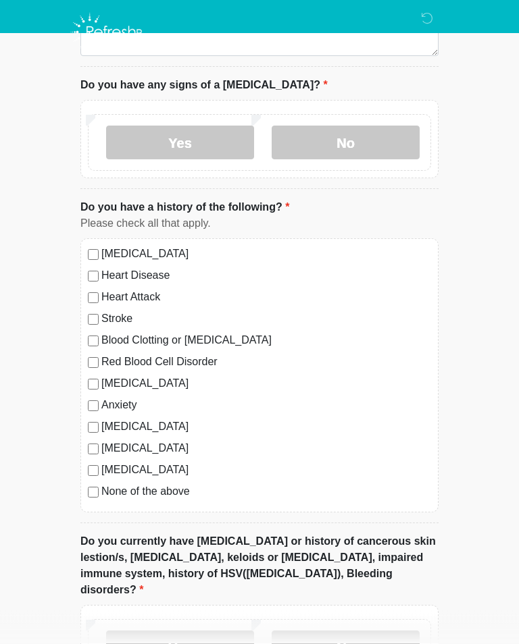 The width and height of the screenshot is (519, 644). What do you see at coordinates (107, 32) in the screenshot?
I see `img: Refresh RX Logo` at bounding box center [107, 32].